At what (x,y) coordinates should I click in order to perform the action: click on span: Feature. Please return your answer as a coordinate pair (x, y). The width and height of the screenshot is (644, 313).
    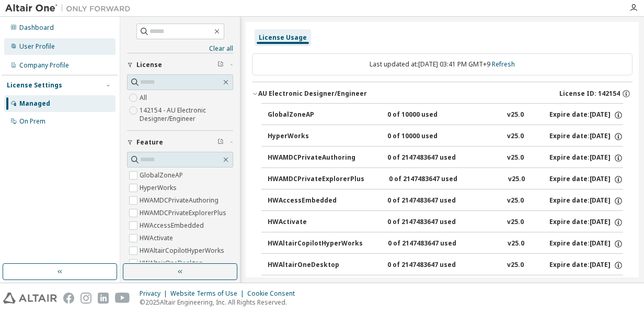
    Looking at the image, I should click on (149, 143).